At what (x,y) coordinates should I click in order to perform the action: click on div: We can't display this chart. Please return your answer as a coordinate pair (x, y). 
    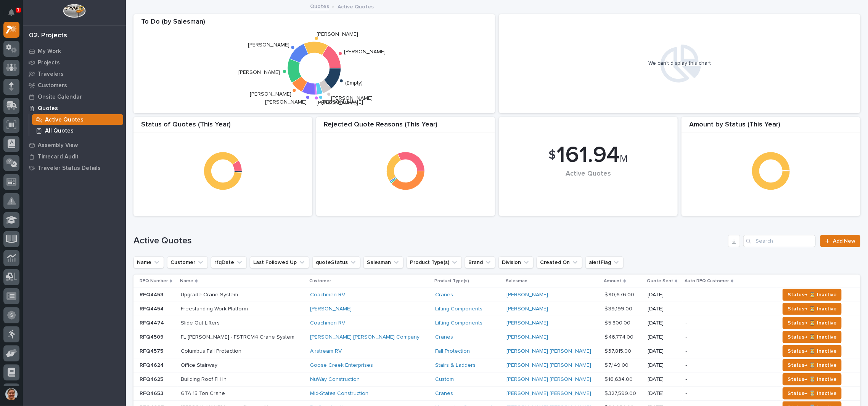
    Looking at the image, I should click on (679, 63).